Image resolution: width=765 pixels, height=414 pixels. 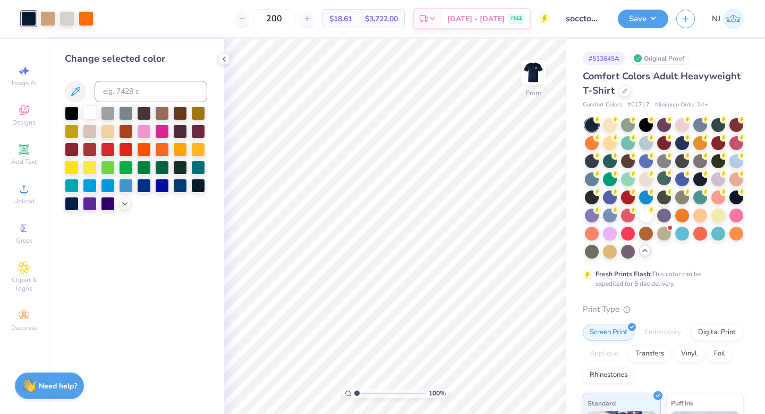 I want to click on img: Nidhi Jariwala, so click(x=733, y=19).